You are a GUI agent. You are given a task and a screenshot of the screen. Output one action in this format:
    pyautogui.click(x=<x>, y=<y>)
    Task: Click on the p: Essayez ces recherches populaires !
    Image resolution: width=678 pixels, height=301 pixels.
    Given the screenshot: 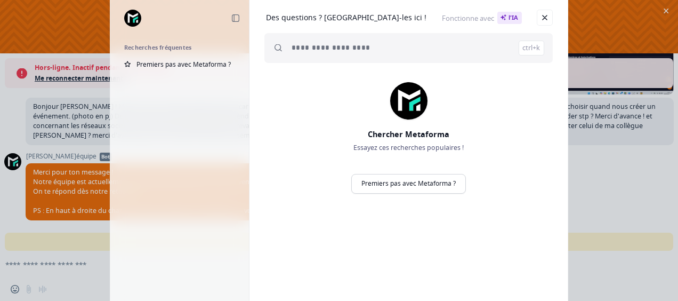 What is the action you would take?
    pyautogui.click(x=408, y=148)
    